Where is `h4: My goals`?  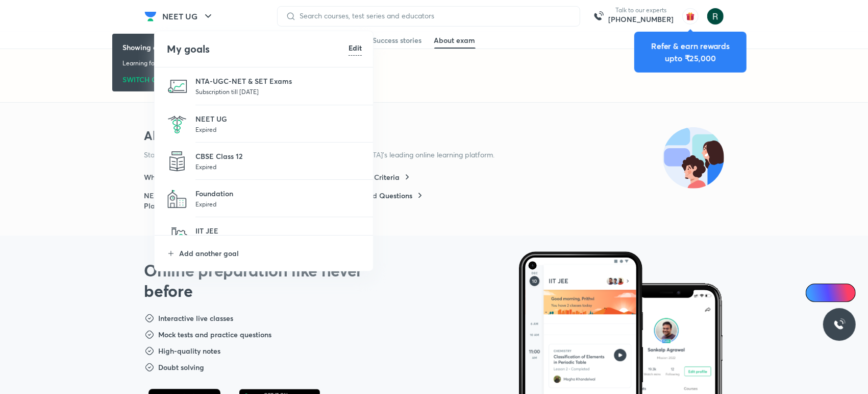
h4: My goals is located at coordinates (258, 49).